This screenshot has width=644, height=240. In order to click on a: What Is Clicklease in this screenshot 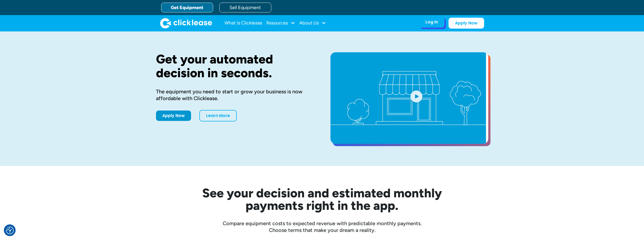, I will do `click(243, 23)`.